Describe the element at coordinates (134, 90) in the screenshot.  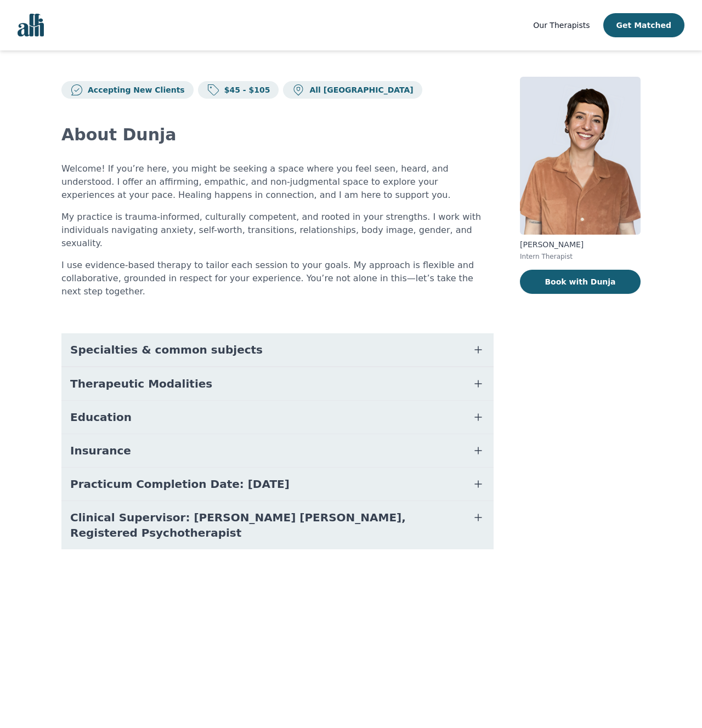
I see `p: Accepting New Clients` at that location.